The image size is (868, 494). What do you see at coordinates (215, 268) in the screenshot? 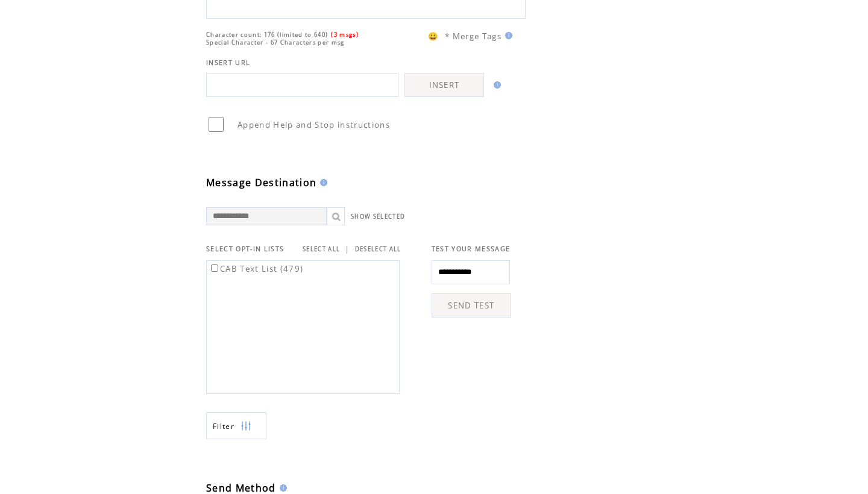
I see `input: CAB Text List (479)` at bounding box center [215, 268].